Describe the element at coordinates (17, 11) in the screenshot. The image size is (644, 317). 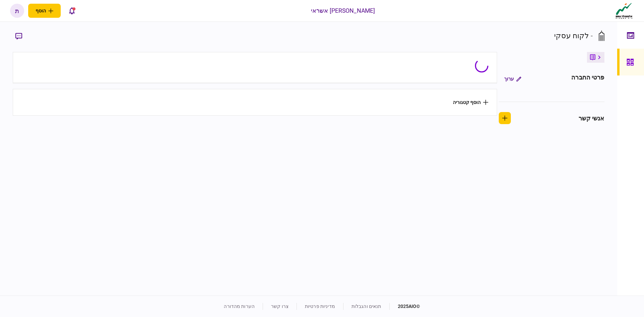
I see `button: ת` at that location.